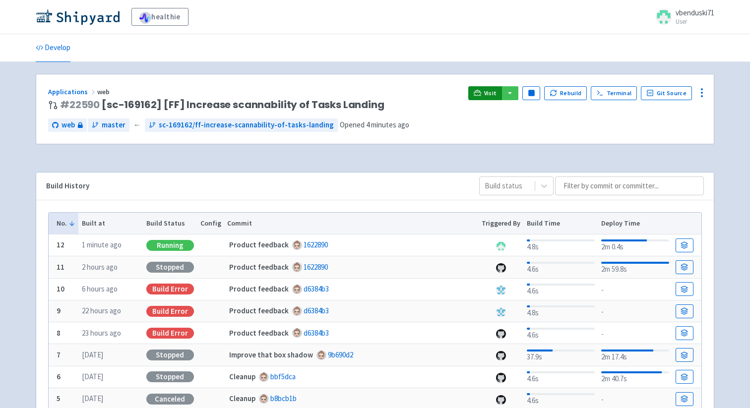 The height and width of the screenshot is (408, 750). I want to click on a: 9b690d2, so click(340, 355).